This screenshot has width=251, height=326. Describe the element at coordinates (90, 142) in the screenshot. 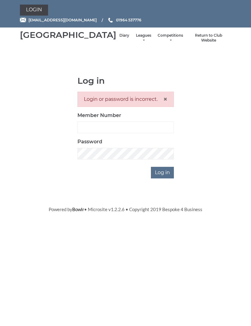

I see `label: Password` at that location.